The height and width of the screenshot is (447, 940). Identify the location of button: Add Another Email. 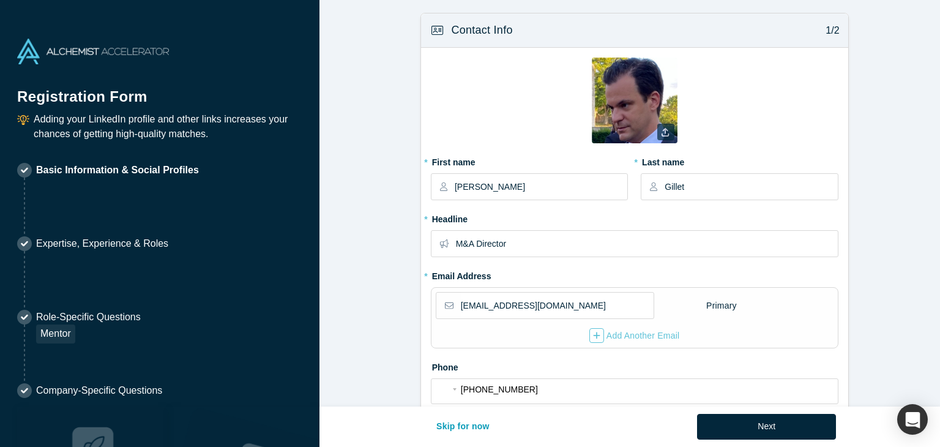
(635, 335).